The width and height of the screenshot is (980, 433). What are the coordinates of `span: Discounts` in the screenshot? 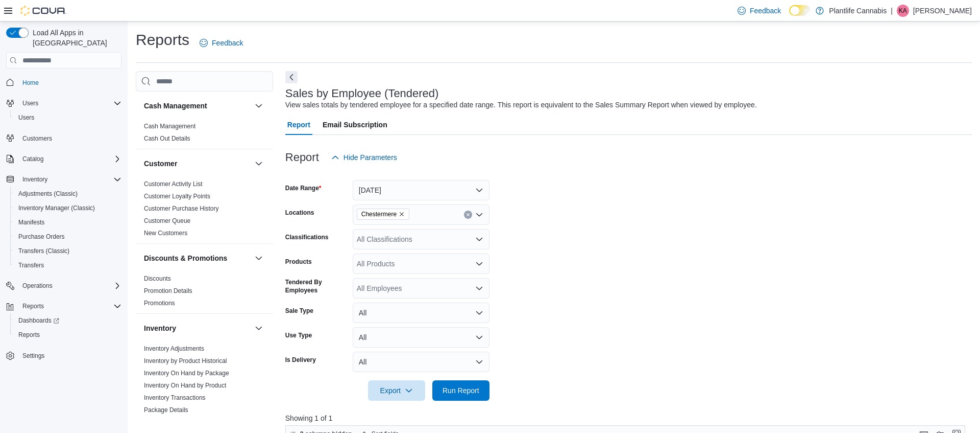 It's located at (157, 279).